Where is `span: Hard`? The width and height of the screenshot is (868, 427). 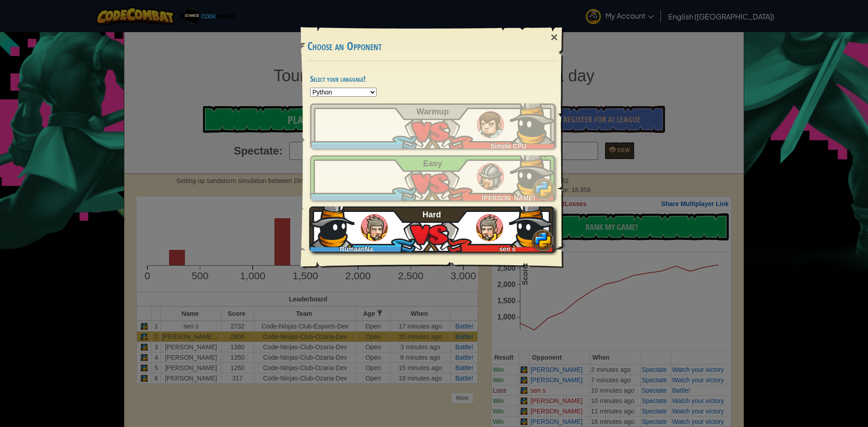
span: Hard is located at coordinates (432, 214).